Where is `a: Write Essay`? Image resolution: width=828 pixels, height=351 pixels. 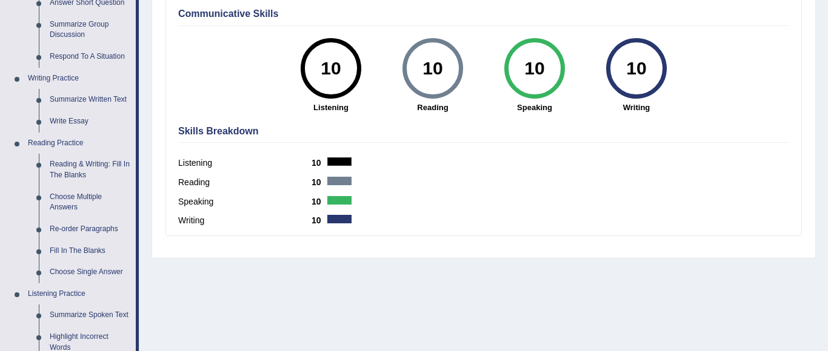
a: Write Essay is located at coordinates (90, 122).